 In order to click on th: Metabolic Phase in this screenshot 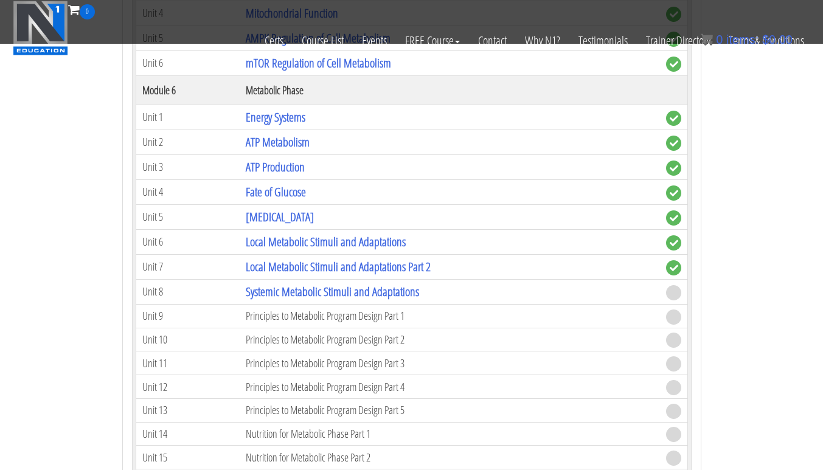, I will do `click(450, 90)`.